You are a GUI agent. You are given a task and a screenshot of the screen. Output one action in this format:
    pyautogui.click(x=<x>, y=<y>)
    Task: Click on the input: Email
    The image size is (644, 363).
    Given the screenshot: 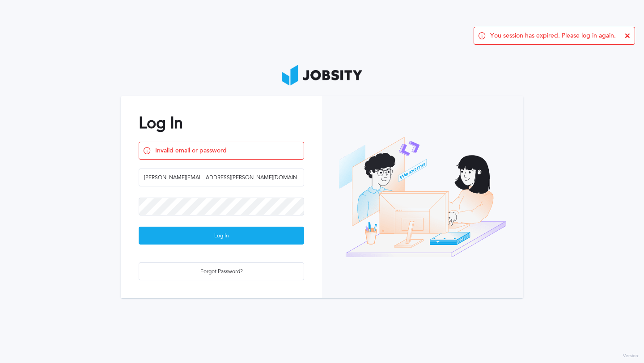 What is the action you would take?
    pyautogui.click(x=221, y=177)
    